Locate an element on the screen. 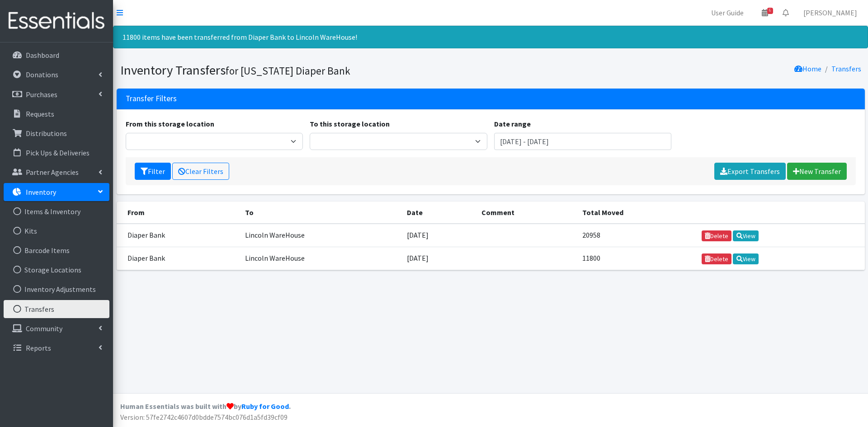 The height and width of the screenshot is (427, 868). a: Inventory Adjustments is located at coordinates (56, 289).